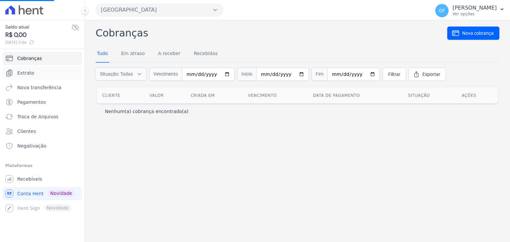  Describe the element at coordinates (42, 179) in the screenshot. I see `a: Recebíveis` at that location.